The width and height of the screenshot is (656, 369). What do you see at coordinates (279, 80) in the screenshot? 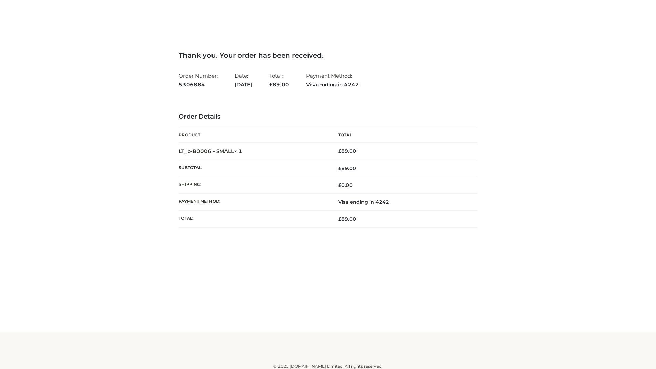
I see `li: Total:` at bounding box center [279, 80].